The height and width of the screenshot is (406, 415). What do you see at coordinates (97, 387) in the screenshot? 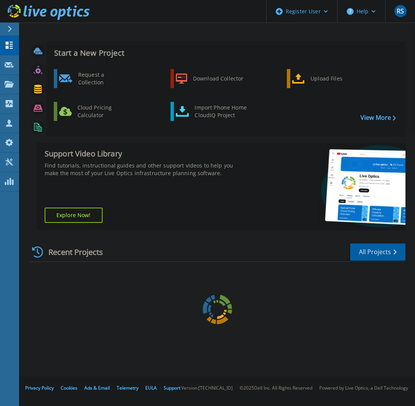
I see `a: Ads & Email` at bounding box center [97, 387].